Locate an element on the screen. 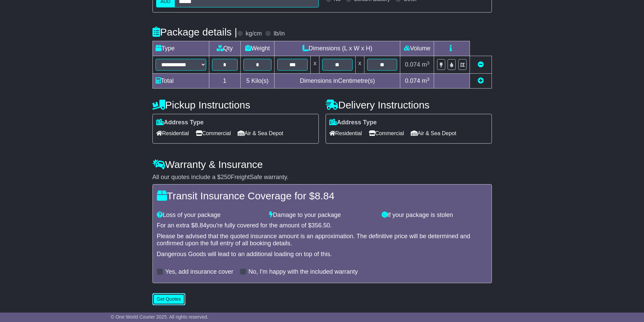 Image resolution: width=644 pixels, height=322 pixels. label: No, I'm happy with the included warranty is located at coordinates (303, 272).